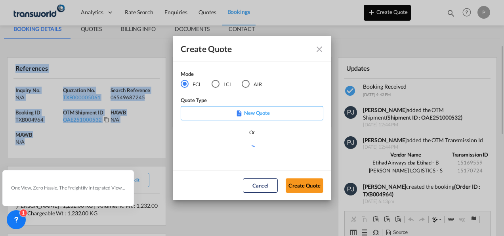 This screenshot has height=236, width=504. I want to click on div: Create Quote, so click(245, 48).